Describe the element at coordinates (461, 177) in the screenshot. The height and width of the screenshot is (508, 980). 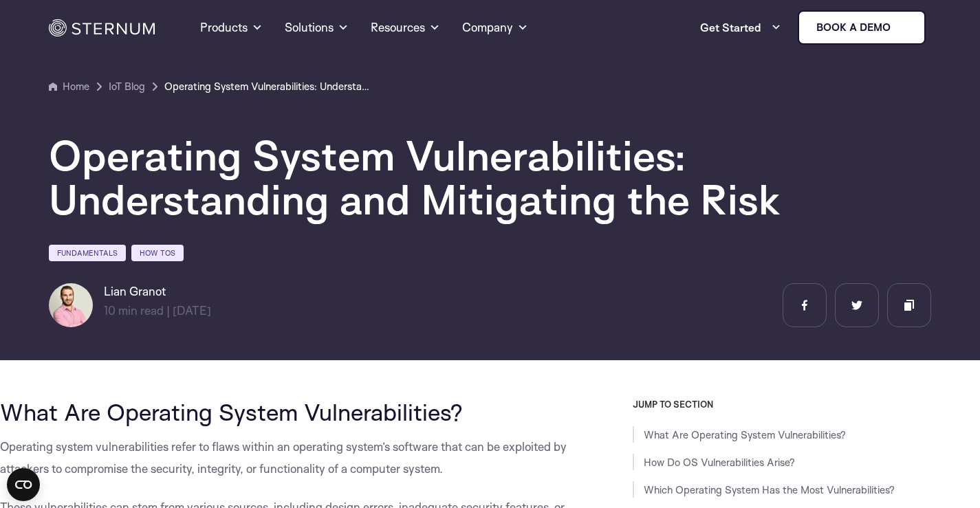
I see `h1: Operating System Vulnerabilities: Understanding and Mitigating the Risk` at that location.